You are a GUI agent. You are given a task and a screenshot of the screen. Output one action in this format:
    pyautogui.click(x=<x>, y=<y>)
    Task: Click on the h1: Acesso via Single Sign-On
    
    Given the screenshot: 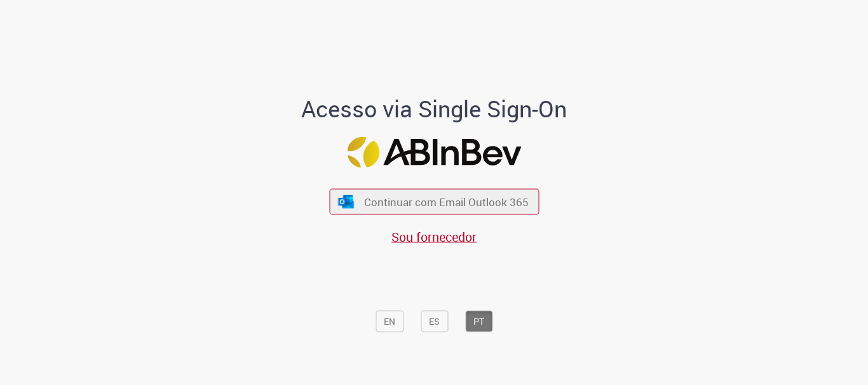 What is the action you would take?
    pyautogui.click(x=434, y=109)
    